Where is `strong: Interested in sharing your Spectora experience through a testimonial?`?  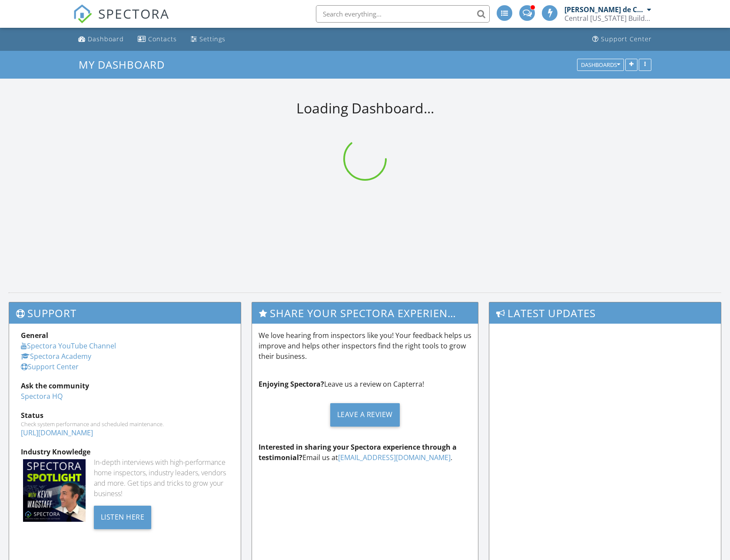
strong: Interested in sharing your Spectora experience through a testimonial? is located at coordinates (358, 452).